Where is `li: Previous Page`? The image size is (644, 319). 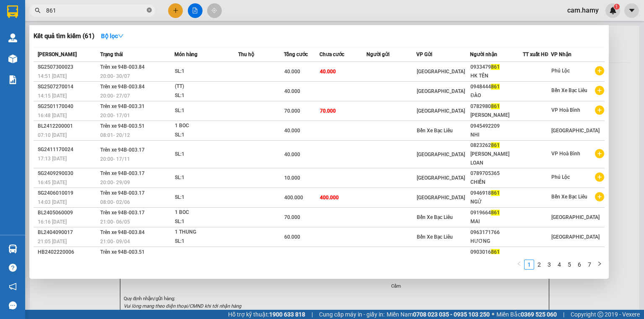
li: Previous Page is located at coordinates (519, 265).